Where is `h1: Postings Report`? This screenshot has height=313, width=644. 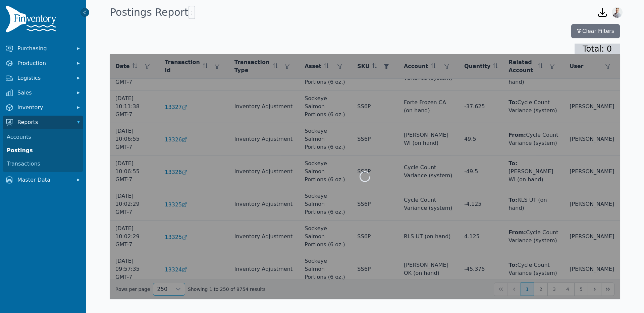 h1: Postings Report is located at coordinates (153, 12).